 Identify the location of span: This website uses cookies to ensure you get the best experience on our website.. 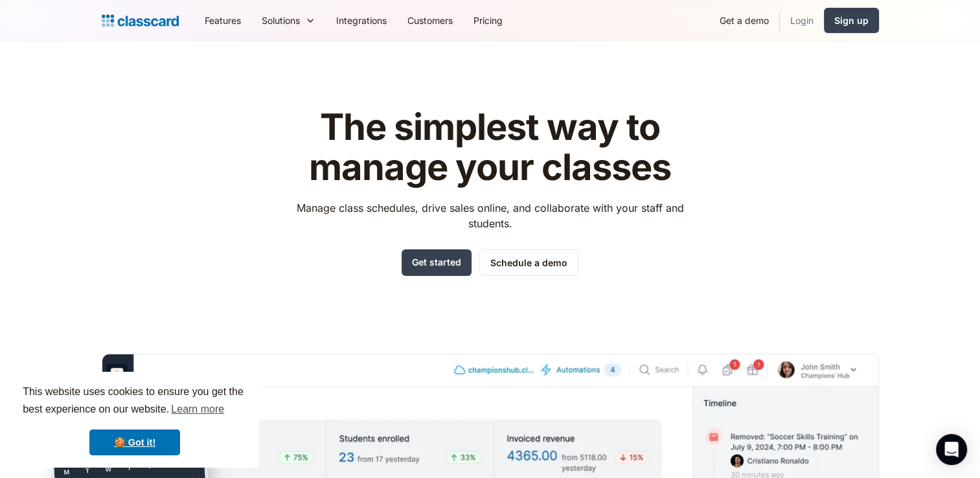
(135, 401).